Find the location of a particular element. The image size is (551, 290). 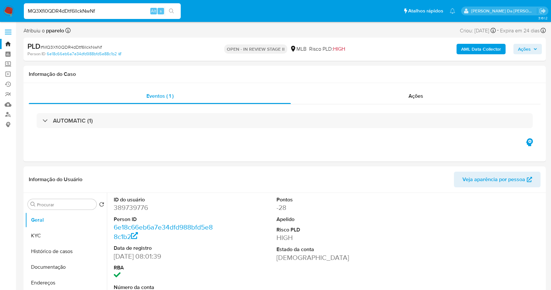

dd: 389739776 is located at coordinates (165, 208).